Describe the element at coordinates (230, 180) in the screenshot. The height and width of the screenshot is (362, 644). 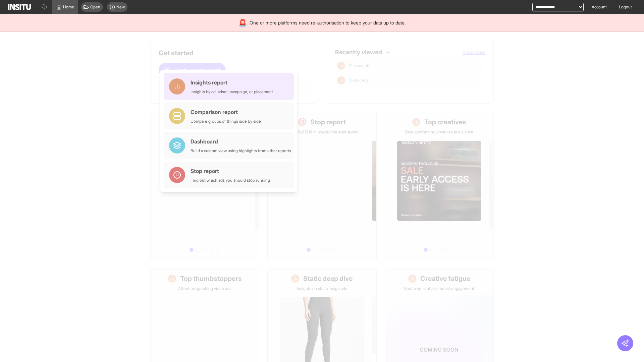
I see `div: Find out which ads you should stop running` at that location.